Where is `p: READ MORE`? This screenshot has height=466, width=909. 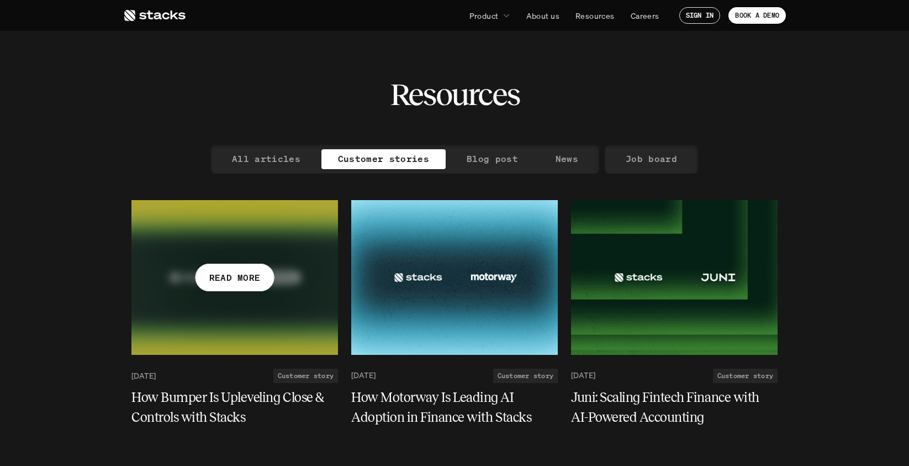 p: READ MORE is located at coordinates (235, 277).